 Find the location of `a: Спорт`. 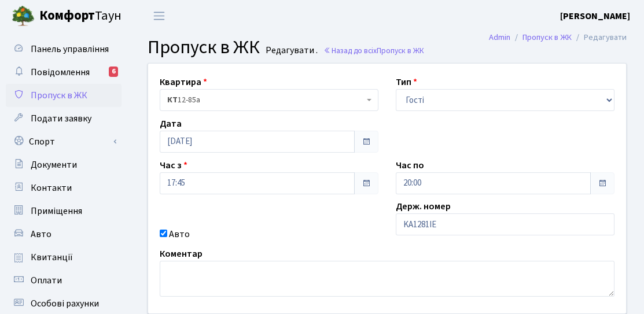

a: Спорт is located at coordinates (64, 142).